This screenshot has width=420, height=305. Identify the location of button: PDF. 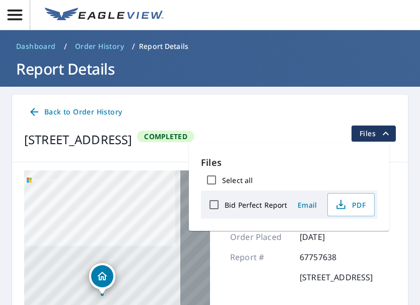
(351, 205).